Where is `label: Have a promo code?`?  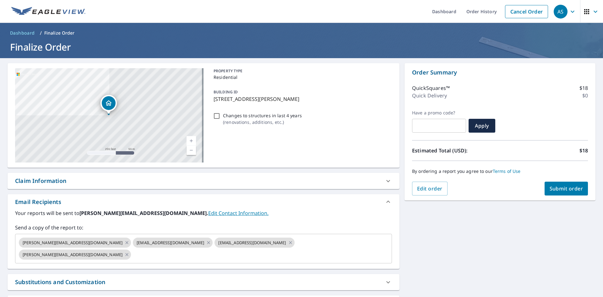
label: Have a promo code? is located at coordinates (439, 113).